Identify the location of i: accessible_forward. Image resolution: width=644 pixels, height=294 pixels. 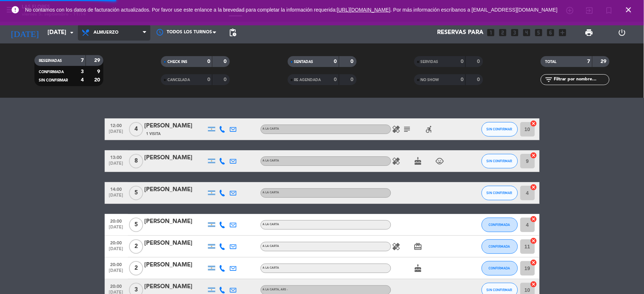
(429, 130).